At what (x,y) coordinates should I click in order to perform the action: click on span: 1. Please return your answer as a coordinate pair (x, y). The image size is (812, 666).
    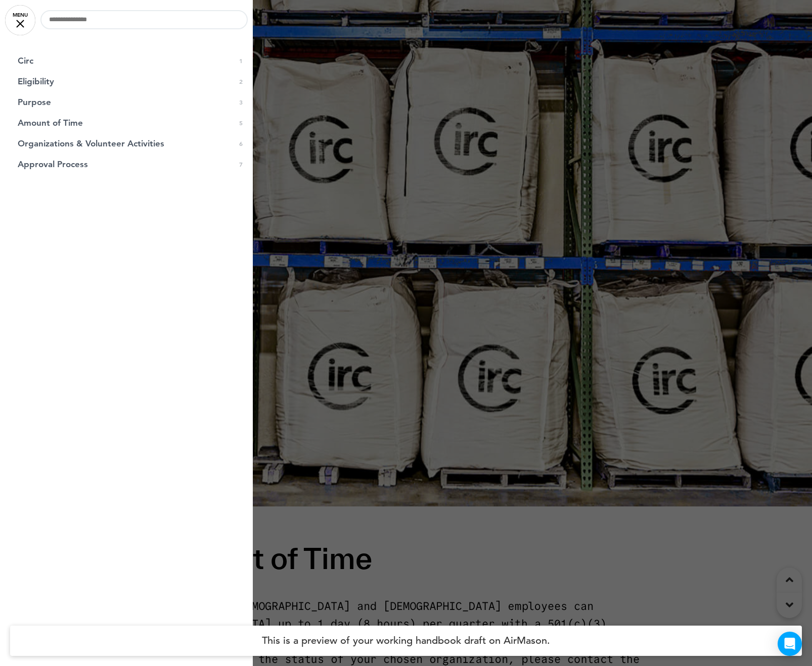
    Looking at the image, I should click on (241, 61).